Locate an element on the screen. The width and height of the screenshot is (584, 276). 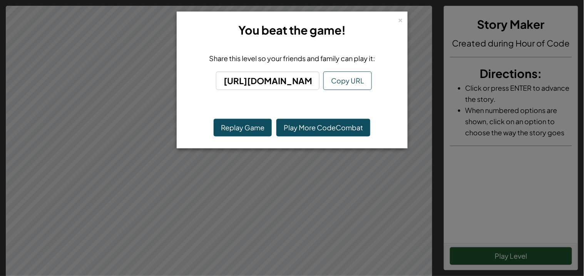
a: Play More CodeCombat is located at coordinates (323, 128).